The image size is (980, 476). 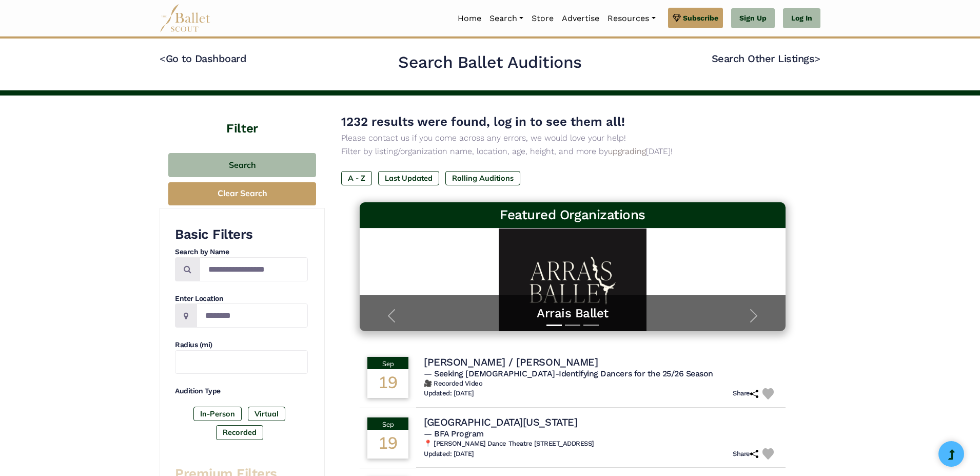 I want to click on label: Rolling Auditions, so click(x=482, y=178).